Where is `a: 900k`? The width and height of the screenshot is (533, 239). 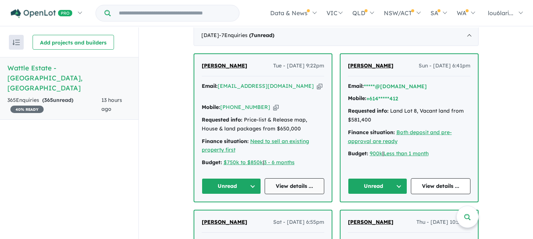
a: 900k is located at coordinates (376, 153).